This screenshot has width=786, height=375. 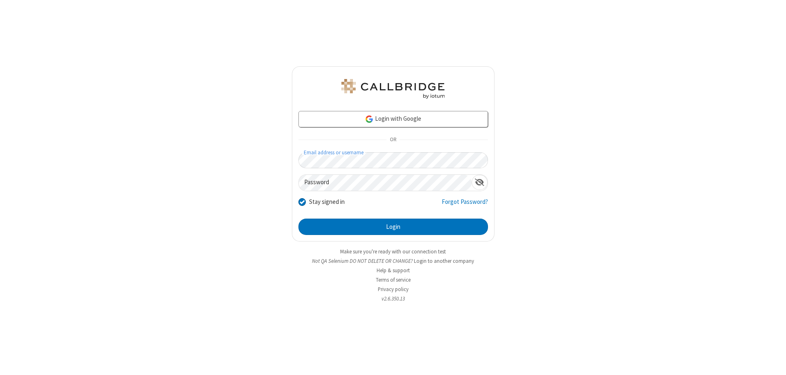 What do you see at coordinates (393, 298) in the screenshot?
I see `li: v2.6.350.13` at bounding box center [393, 298].